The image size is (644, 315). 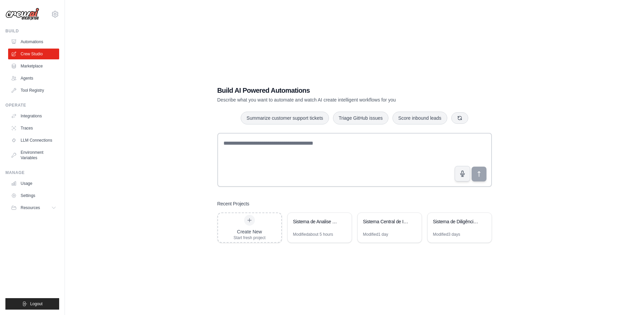 I want to click on button: Summarize customer support tickets, so click(x=285, y=118).